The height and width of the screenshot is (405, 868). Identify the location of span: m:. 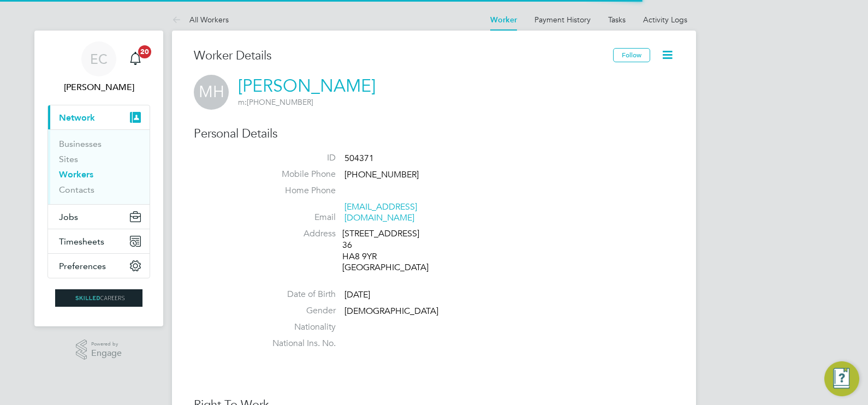
(242, 102).